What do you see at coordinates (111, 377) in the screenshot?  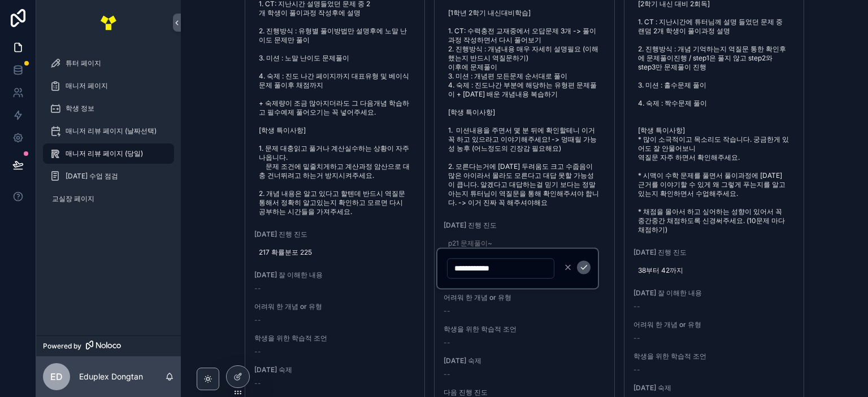 I see `p: Eduplex Dongtan` at bounding box center [111, 377].